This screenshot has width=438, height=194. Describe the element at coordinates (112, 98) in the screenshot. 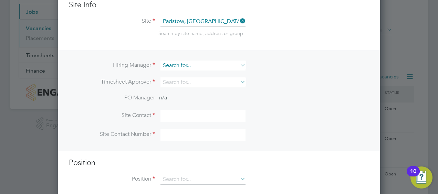

I see `label: PO Manager` at that location.